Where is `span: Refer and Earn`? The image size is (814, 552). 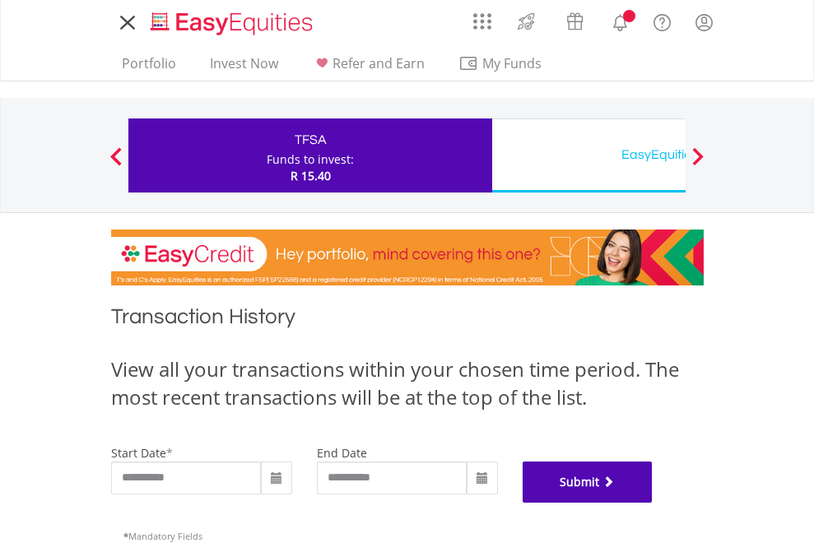 span: Refer and Earn is located at coordinates (378, 63).